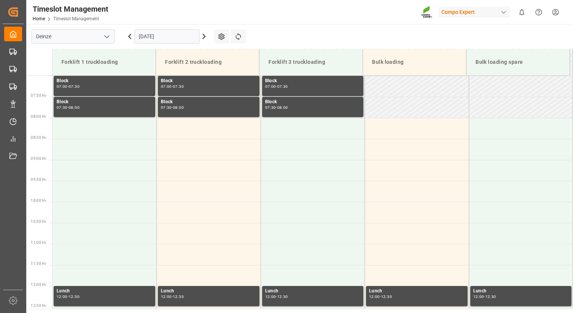  Describe the element at coordinates (474, 12) in the screenshot. I see `div: Compo Expert` at that location.